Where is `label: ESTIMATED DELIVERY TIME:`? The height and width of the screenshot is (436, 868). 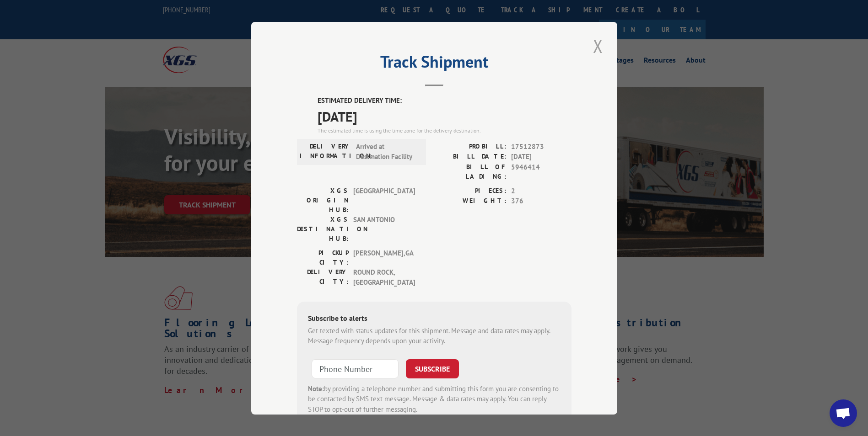 label: ESTIMATED DELIVERY TIME: is located at coordinates (444, 100).